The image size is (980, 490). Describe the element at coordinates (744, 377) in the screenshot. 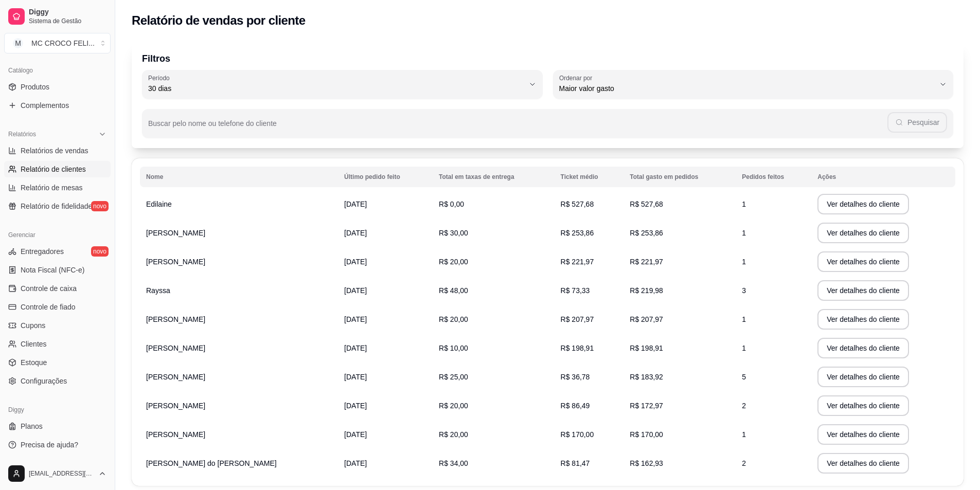

I see `span: 5` at that location.